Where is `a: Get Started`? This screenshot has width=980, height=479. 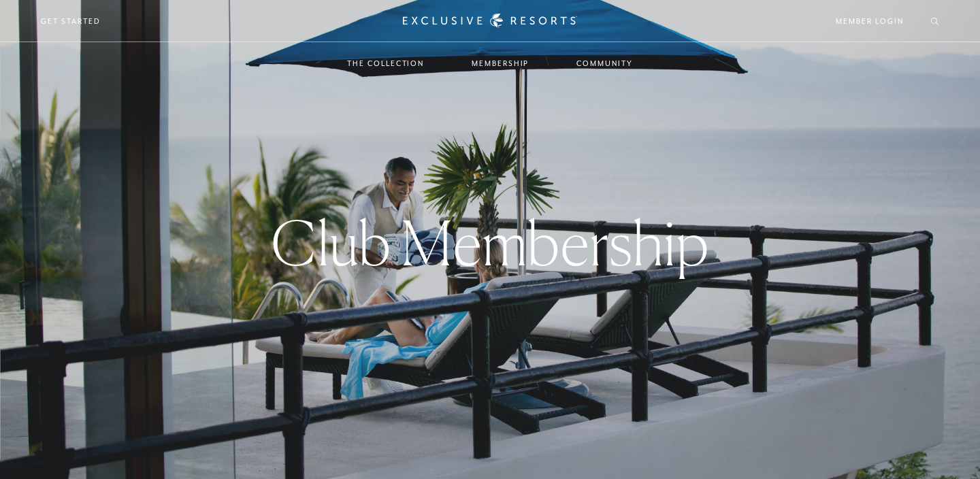
a: Get Started is located at coordinates (70, 21).